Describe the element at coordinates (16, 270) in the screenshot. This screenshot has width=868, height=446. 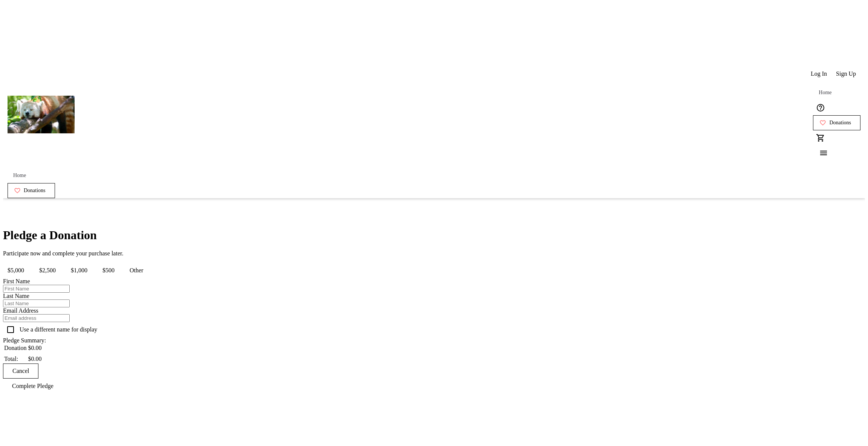
I see `span: $5,000` at that location.